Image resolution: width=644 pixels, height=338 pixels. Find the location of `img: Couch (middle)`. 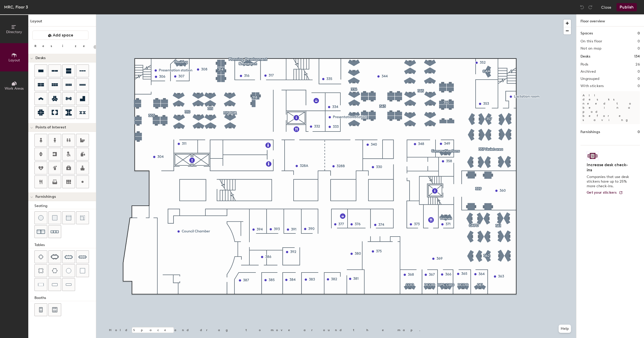

img: Couch (middle) is located at coordinates (68, 218).